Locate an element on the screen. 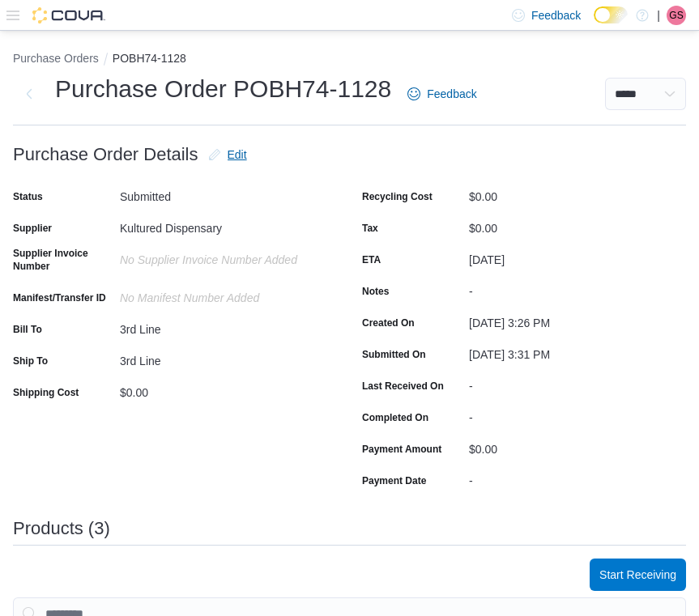  label: Notes is located at coordinates (375, 291).